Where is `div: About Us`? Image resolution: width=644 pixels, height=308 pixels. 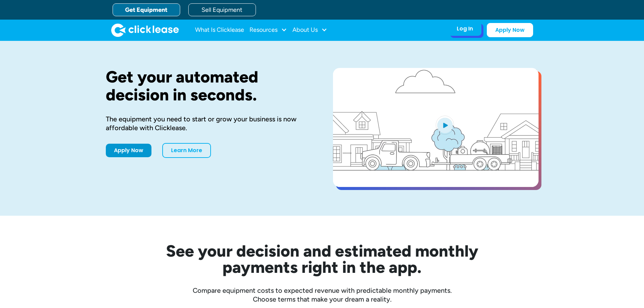
div: About Us is located at coordinates (310, 30).